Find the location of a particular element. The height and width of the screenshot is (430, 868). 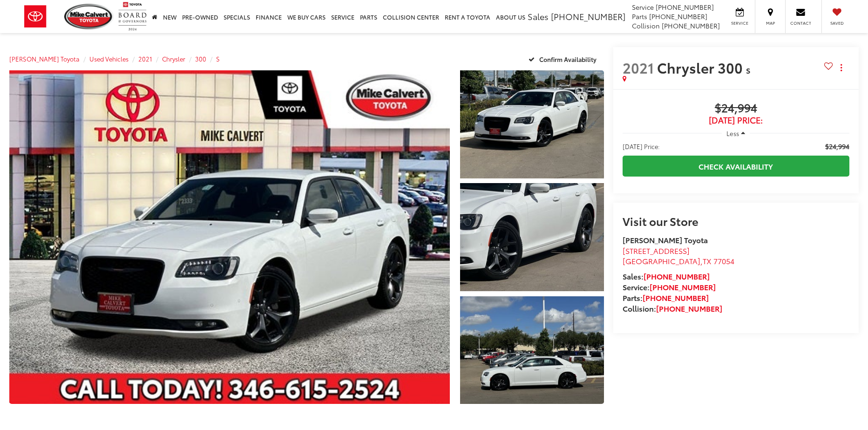

span: Used Vehicles is located at coordinates (109, 58).